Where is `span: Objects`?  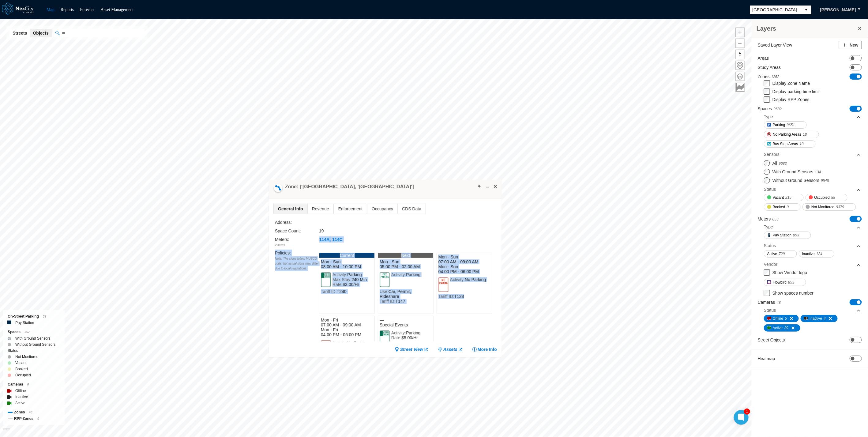
span: Objects is located at coordinates (40, 33).